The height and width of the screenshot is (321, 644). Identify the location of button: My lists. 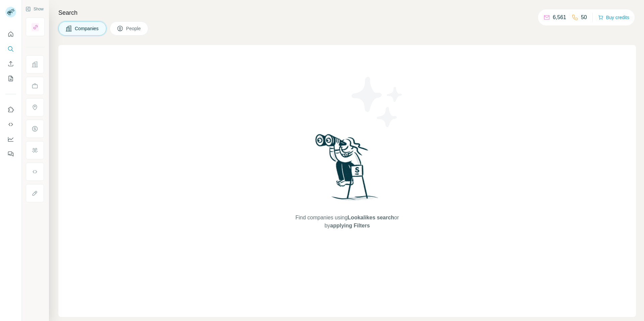
(11, 79).